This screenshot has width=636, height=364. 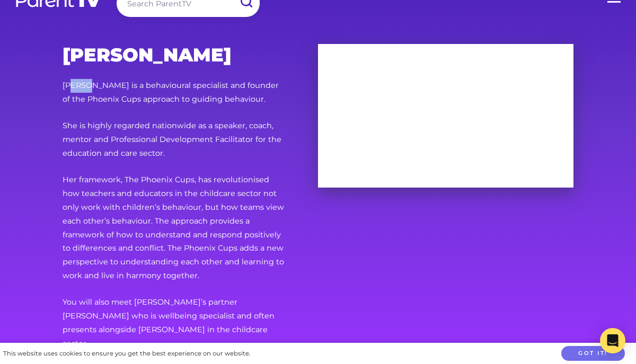 I want to click on div: Open Intercom Messenger, so click(x=613, y=341).